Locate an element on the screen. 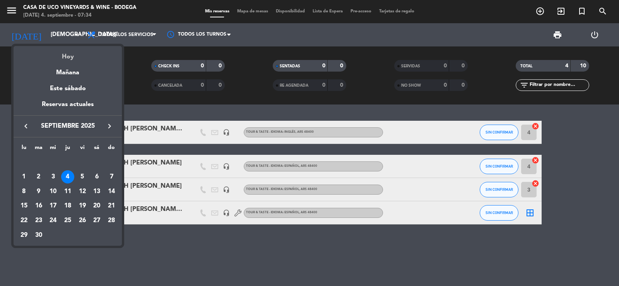 This screenshot has height=286, width=619. td: 24 de septiembre de 2025 is located at coordinates (53, 221).